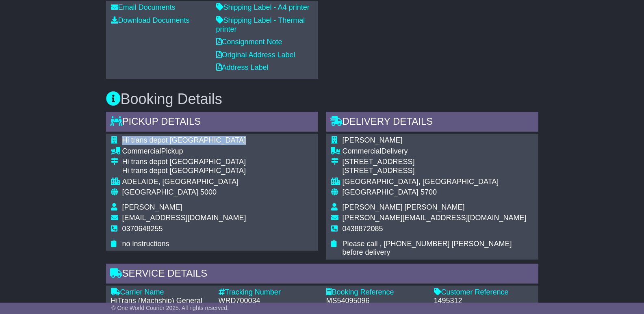  What do you see at coordinates (160, 301) in the screenshot?
I see `div: HiTrans (Machship) General` at bounding box center [160, 301].